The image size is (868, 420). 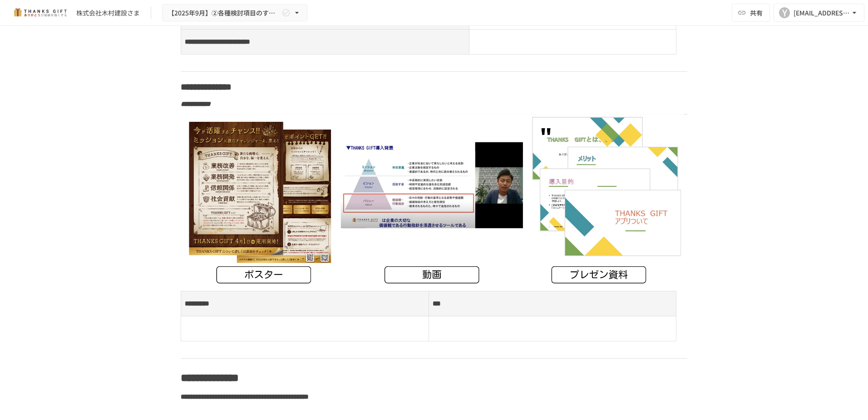 What do you see at coordinates (40, 13) in the screenshot?
I see `img: mMP1OxWUAhQbsRWCurg7vIHe5HqDpP7qZo7fRoNLXQh` at bounding box center [40, 13].